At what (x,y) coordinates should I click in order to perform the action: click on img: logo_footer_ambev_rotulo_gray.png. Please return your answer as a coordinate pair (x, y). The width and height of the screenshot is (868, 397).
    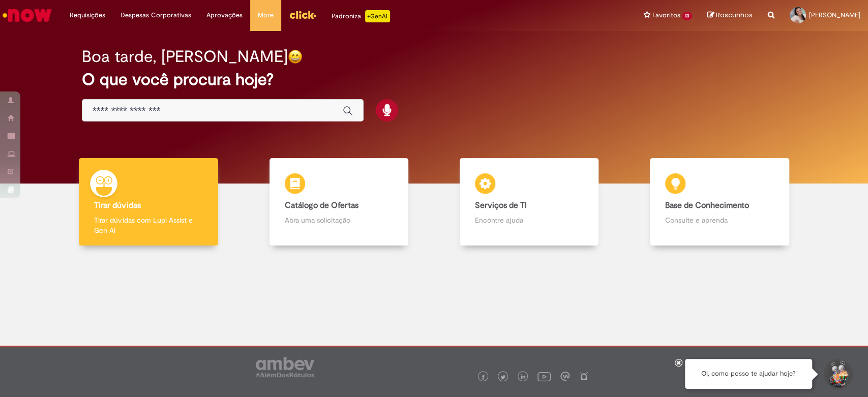
    Looking at the image, I should click on (285, 367).